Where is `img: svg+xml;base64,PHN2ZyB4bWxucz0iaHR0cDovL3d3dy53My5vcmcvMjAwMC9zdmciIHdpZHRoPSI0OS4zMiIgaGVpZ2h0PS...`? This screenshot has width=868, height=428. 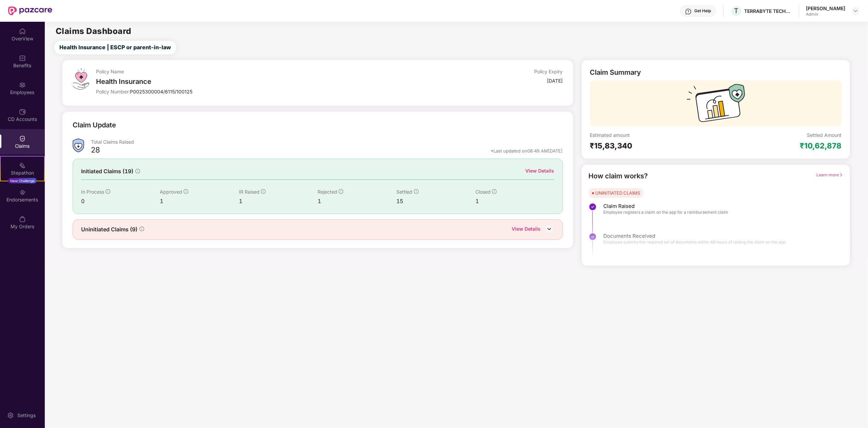
img: svg+xml;base64,PHN2ZyB4bWxucz0iaHR0cDovL3d3dy53My5vcmcvMjAwMC9zdmciIHdpZHRoPSI0OS4zMiIgaGVpZ2h0PS... is located at coordinates (81, 79).